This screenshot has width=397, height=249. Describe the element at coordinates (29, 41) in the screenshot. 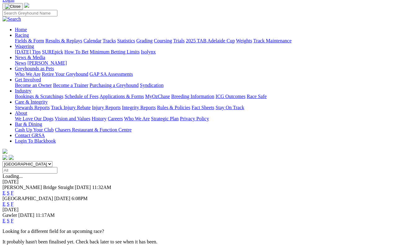

I see `a: Fields & Form` at that location.